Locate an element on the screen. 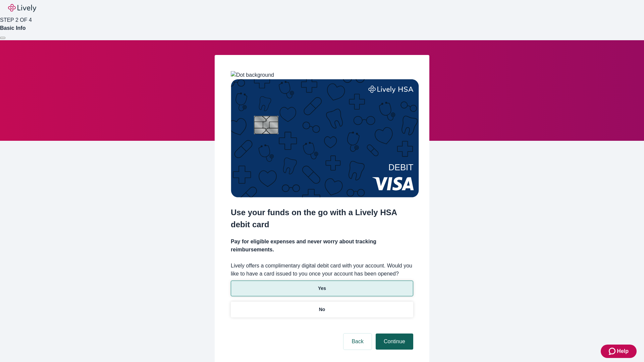 The image size is (644, 362). label: Lively offers a complimentary digital debit card with your account. Would you like to have a card... is located at coordinates (322, 270).